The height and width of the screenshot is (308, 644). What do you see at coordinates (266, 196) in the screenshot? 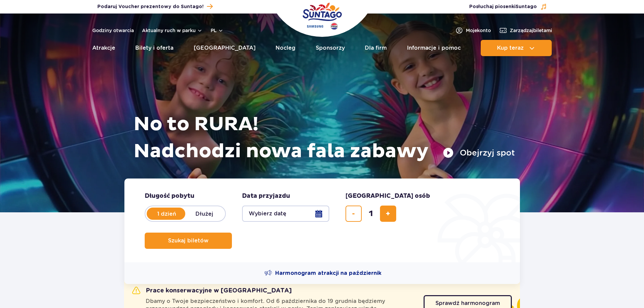
I see `span: Data przyjazdu` at bounding box center [266, 196].